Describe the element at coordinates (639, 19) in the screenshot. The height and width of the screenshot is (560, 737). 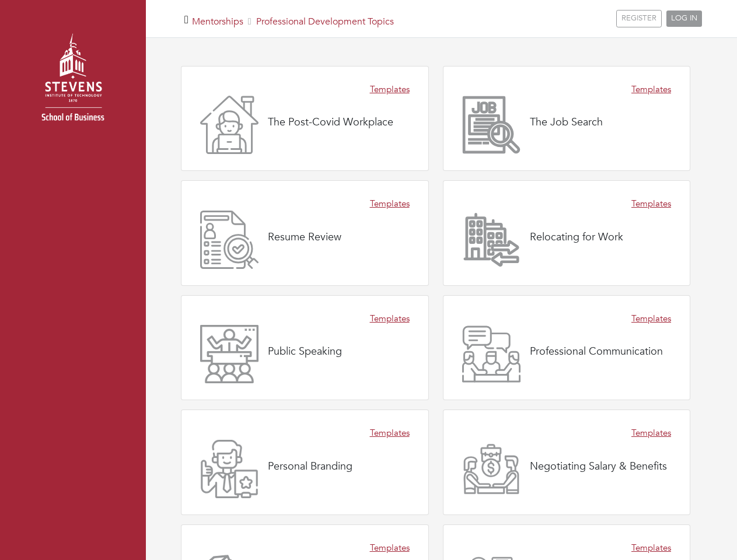
I see `a: REGISTER` at that location.